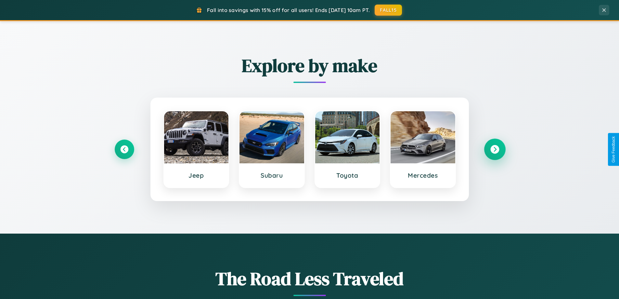 This screenshot has height=299, width=619. Describe the element at coordinates (310, 65) in the screenshot. I see `h2: Explore by make` at that location.